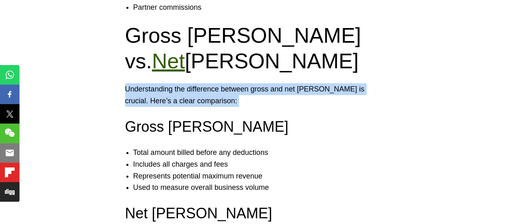 The height and width of the screenshot is (224, 514). I want to click on li: Total amount billed before any deductions, so click(265, 152).